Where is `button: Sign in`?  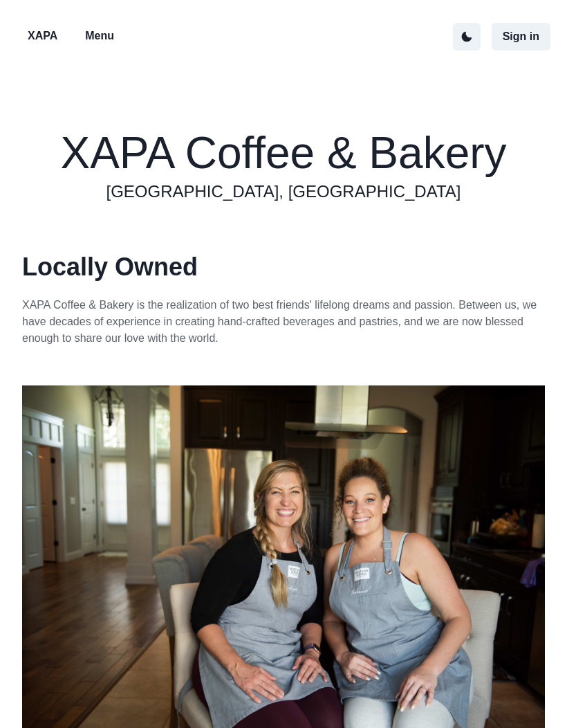 button: Sign in is located at coordinates (521, 36).